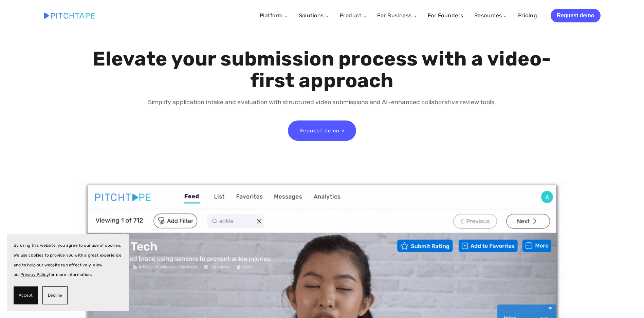 Image resolution: width=644 pixels, height=318 pixels. What do you see at coordinates (576, 16) in the screenshot?
I see `a: Request demo` at bounding box center [576, 16].